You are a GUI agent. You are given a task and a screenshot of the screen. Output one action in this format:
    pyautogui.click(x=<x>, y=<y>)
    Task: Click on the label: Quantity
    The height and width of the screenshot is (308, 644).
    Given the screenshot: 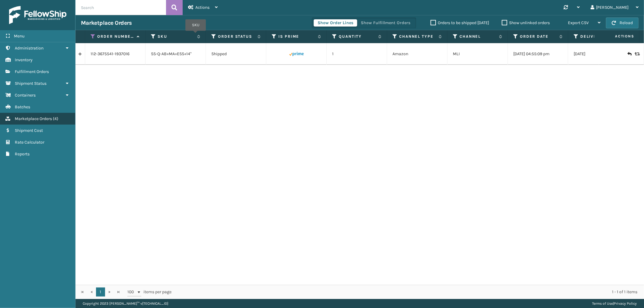 What is the action you would take?
    pyautogui.click(x=357, y=37)
    